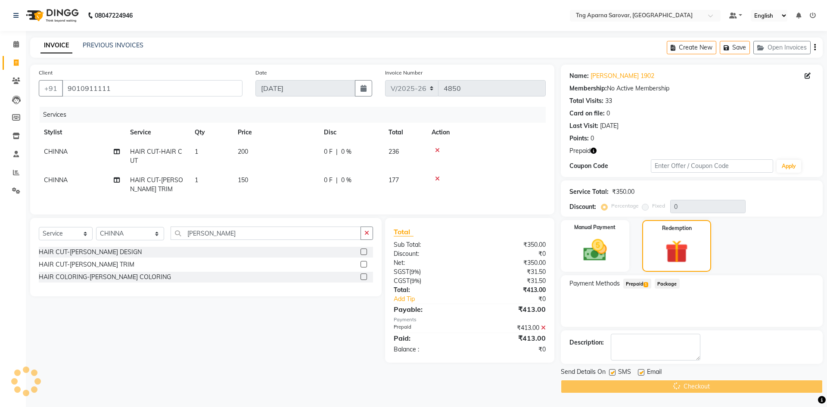 Image resolution: width=827 pixels, height=407 pixels. Describe the element at coordinates (51, 88) in the screenshot. I see `button: +91` at that location.